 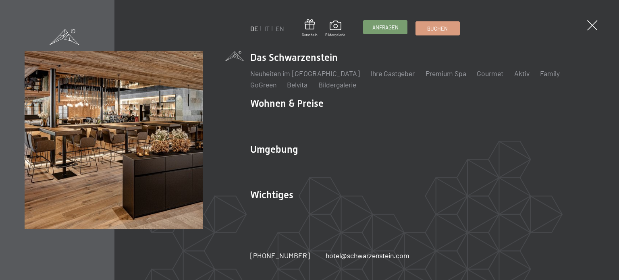 What do you see at coordinates (254, 28) in the screenshot?
I see `a: DE` at bounding box center [254, 28].